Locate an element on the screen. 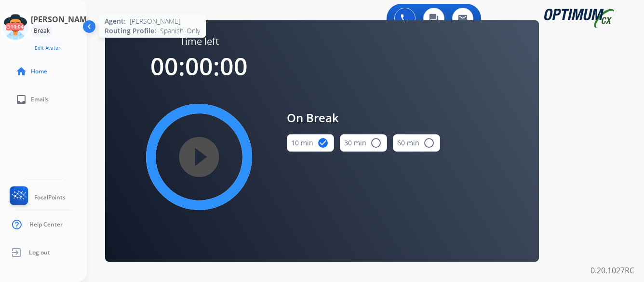 This screenshot has width=644, height=282. a: FocalPoints is located at coordinates (36, 197).